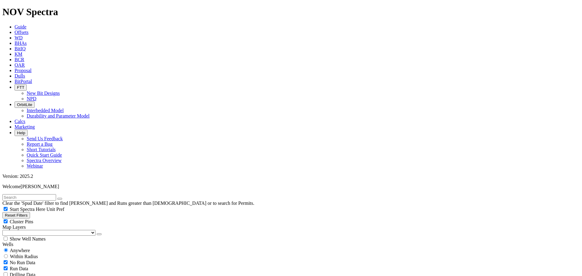  Describe the element at coordinates (20, 121) in the screenshot. I see `a: Calcs` at that location.